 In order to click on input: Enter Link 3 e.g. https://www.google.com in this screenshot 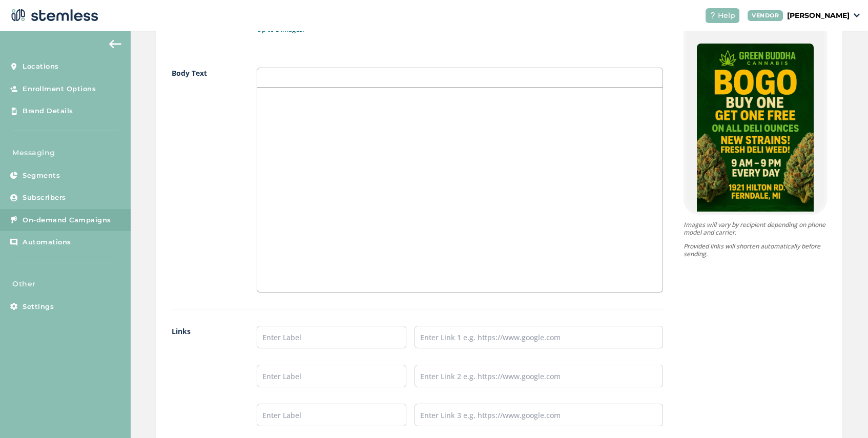, I will do `click(539, 415)`.